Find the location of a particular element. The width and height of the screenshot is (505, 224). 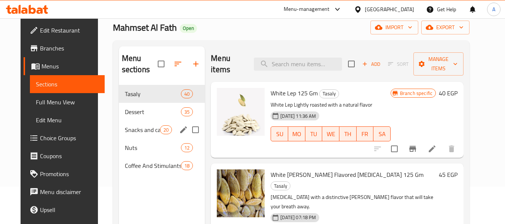

span: 40 is located at coordinates (187, 94).